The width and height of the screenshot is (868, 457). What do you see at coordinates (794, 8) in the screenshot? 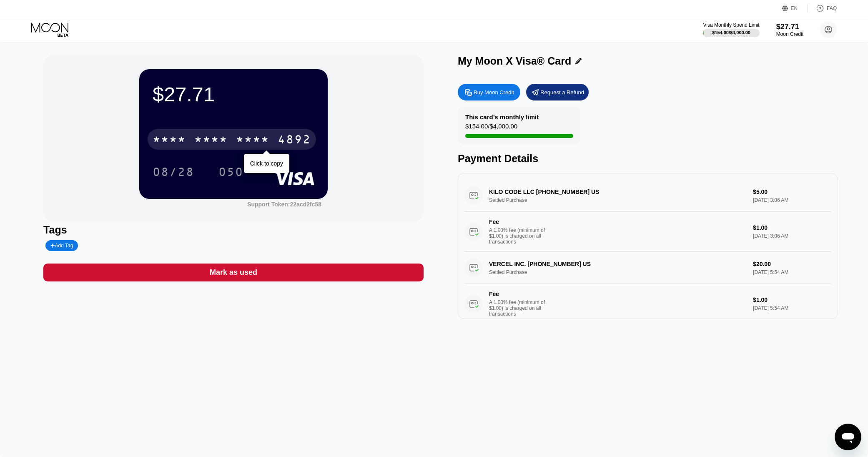
I see `div: EN` at bounding box center [794, 8].